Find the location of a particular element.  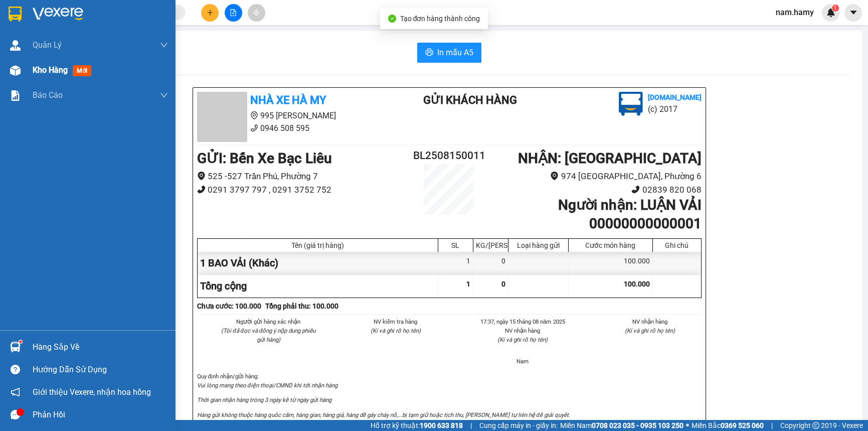

li: Nam is located at coordinates (523, 362).